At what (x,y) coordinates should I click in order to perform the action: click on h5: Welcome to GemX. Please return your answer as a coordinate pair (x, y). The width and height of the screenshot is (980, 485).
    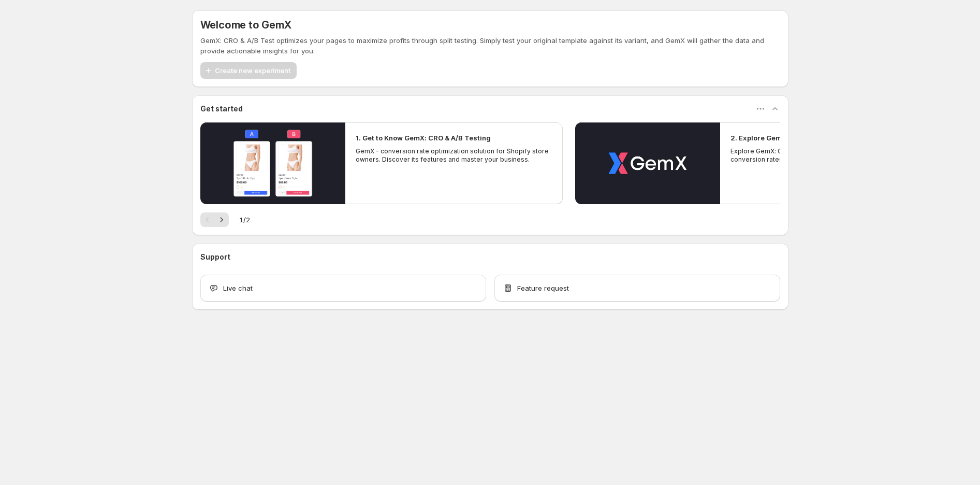
    Looking at the image, I should click on (246, 25).